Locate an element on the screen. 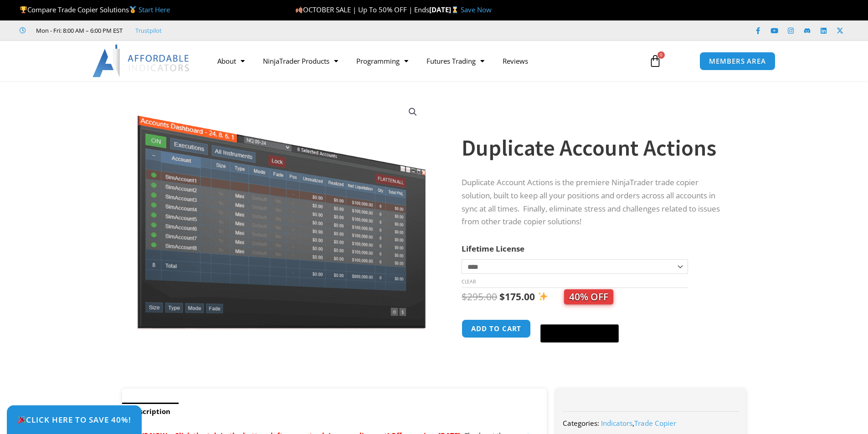 The image size is (868, 434). span: 0 is located at coordinates (661, 55).